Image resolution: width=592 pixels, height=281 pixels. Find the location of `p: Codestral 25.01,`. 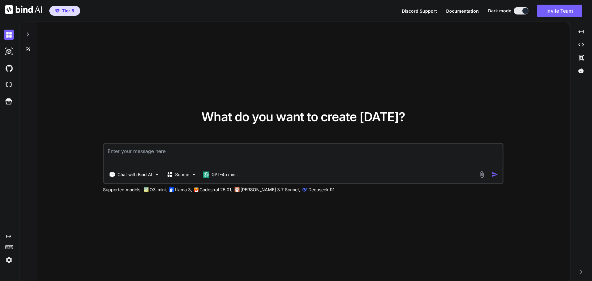

p: Codestral 25.01, is located at coordinates (216, 190).